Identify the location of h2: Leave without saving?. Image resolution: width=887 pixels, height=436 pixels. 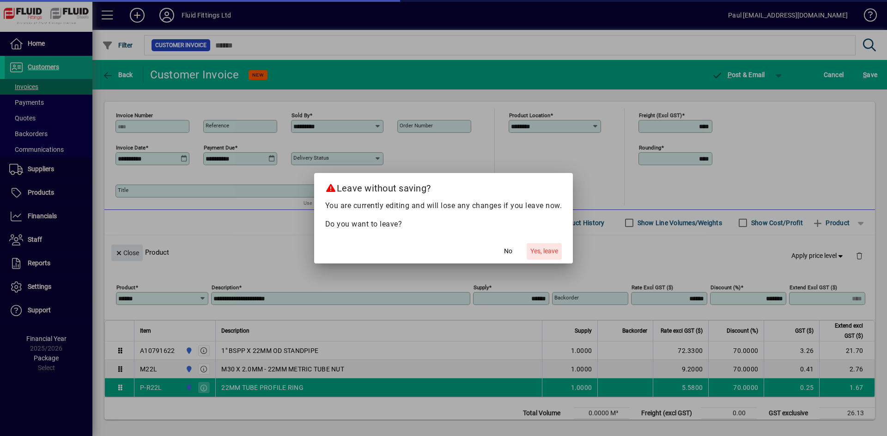
(443, 187).